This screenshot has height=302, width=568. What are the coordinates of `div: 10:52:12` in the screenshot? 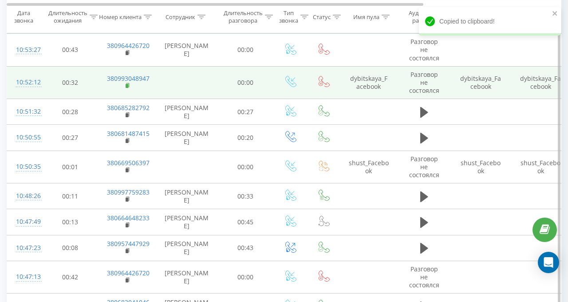 It's located at (25, 82).